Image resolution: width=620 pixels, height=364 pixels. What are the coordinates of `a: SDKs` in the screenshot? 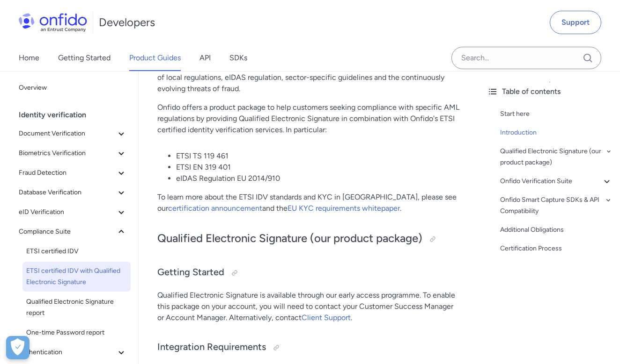 It's located at (238, 58).